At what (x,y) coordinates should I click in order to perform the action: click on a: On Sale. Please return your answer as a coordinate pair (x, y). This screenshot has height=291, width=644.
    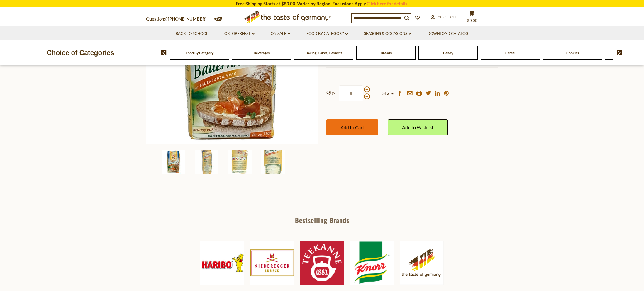
    Looking at the image, I should click on (280, 34).